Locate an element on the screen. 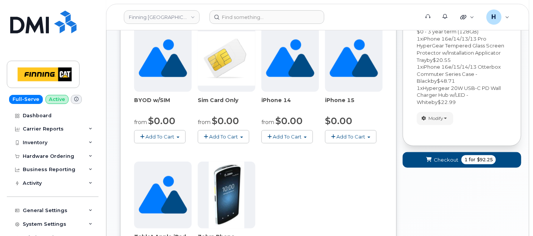 Image resolution: width=533 pixels, height=236 pixels. div: iPhone 14 is located at coordinates (290, 104).